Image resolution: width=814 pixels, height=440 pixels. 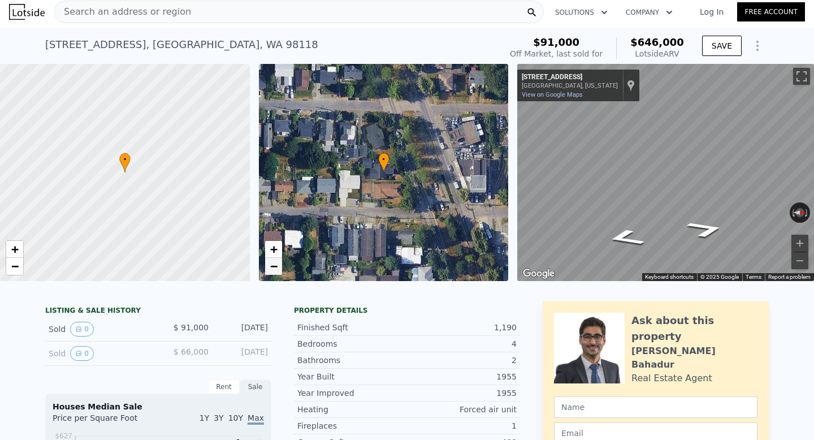 What do you see at coordinates (706, 229) in the screenshot?
I see `path: Go North, Beacon Ave S` at bounding box center [706, 229].